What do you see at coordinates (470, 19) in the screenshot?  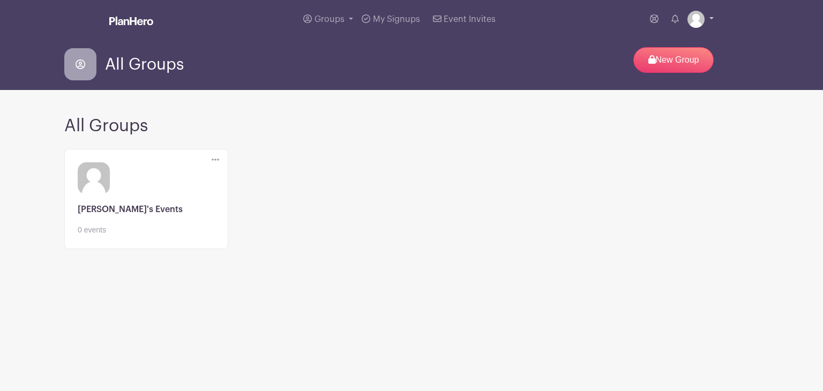 I see `span: Event Invites` at bounding box center [470, 19].